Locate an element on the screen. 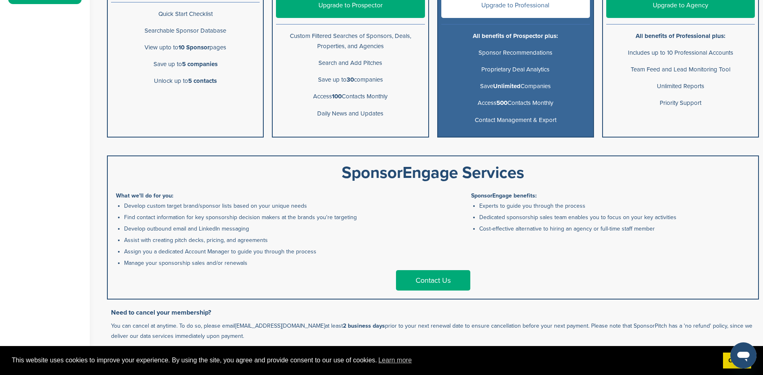  a: dismiss cookie message is located at coordinates (737, 361).